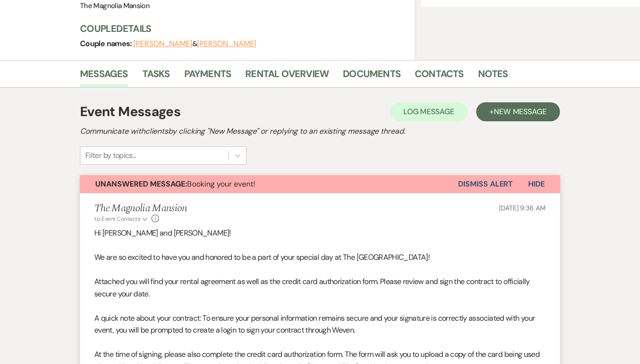  Describe the element at coordinates (428, 112) in the screenshot. I see `button: Log Message` at that location.